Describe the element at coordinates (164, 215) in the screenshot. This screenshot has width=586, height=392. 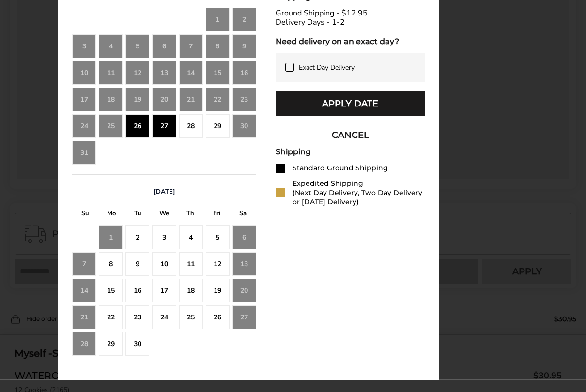
I see `div: W` at that location.